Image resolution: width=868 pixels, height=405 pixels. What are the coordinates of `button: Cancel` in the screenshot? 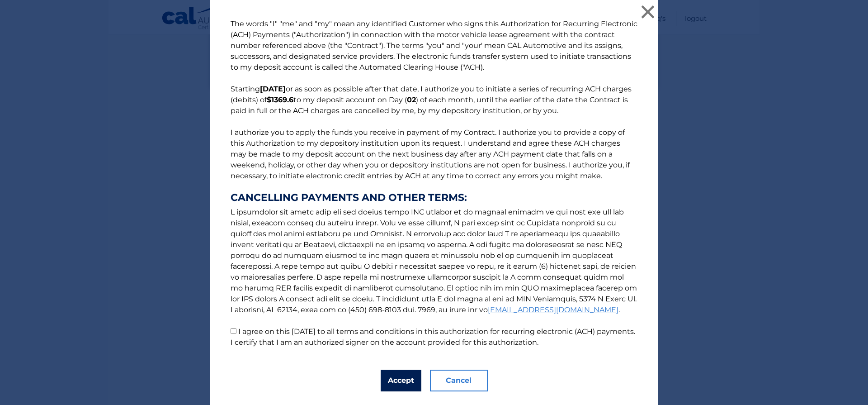 It's located at (459, 380).